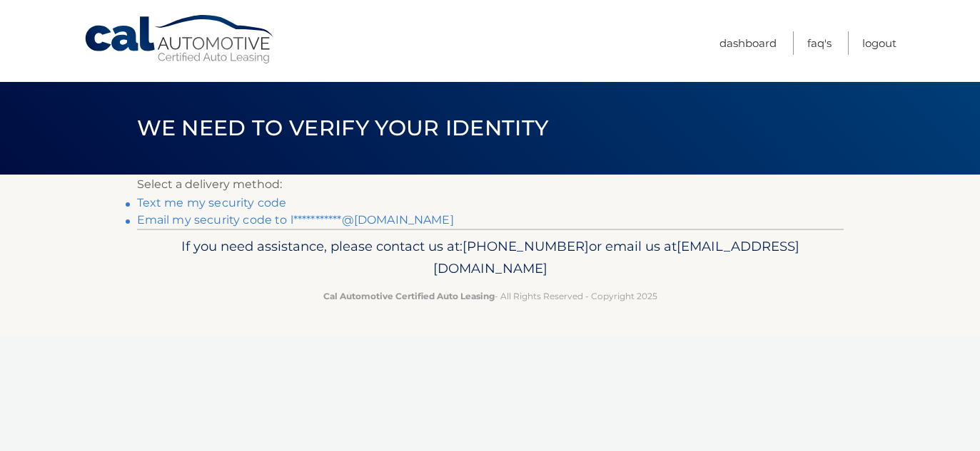  What do you see at coordinates (342, 127) in the screenshot?
I see `span: We need to verify your identity` at bounding box center [342, 127].